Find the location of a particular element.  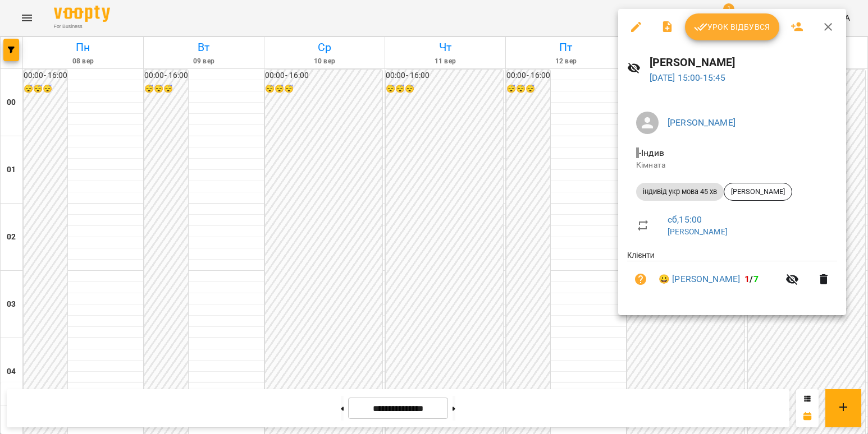

button: Урок відбувся is located at coordinates (732, 27).